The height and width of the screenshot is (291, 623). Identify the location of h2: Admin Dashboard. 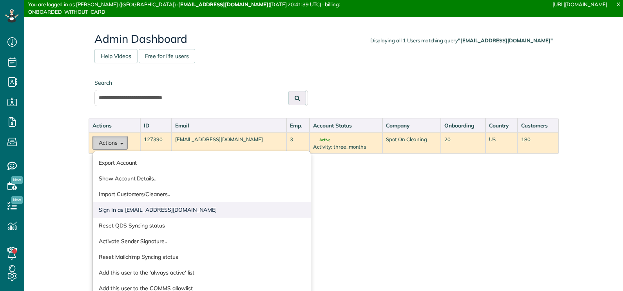
(324, 39).